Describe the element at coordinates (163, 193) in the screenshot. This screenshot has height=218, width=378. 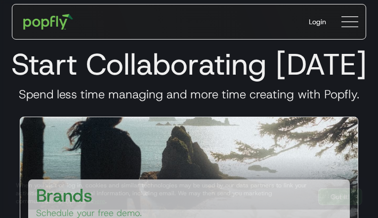
I see `div: When you visit or log in, cookies and similar technologies may be used by our data partners to li...` at that location.